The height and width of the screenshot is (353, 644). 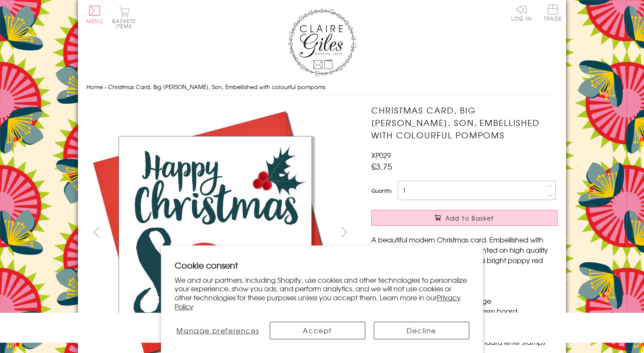 I want to click on span: Manage preferences, so click(x=217, y=330).